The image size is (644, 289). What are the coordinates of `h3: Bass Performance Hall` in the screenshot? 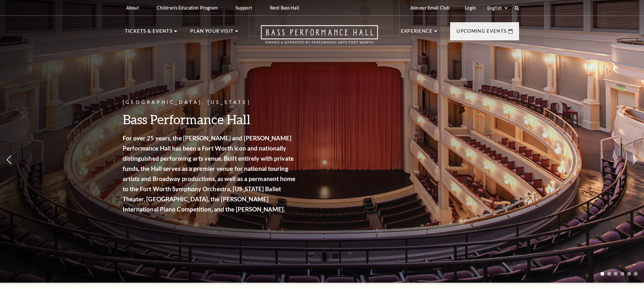 It's located at (210, 120).